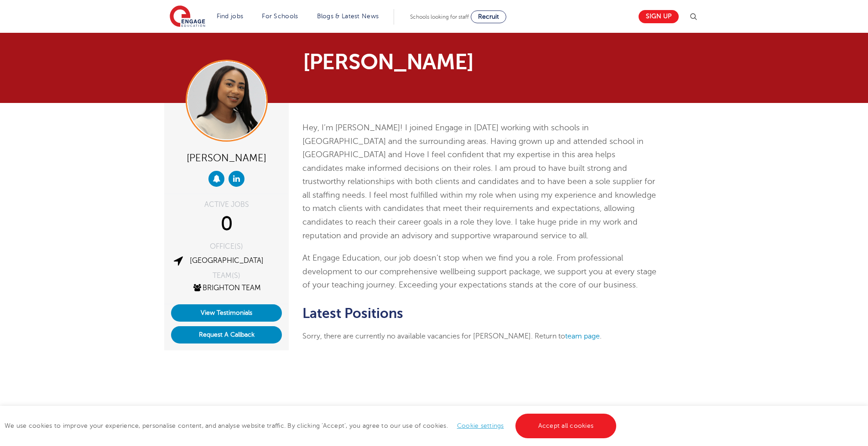 This screenshot has height=446, width=868. What do you see at coordinates (226, 224) in the screenshot?
I see `div: 0` at bounding box center [226, 224].